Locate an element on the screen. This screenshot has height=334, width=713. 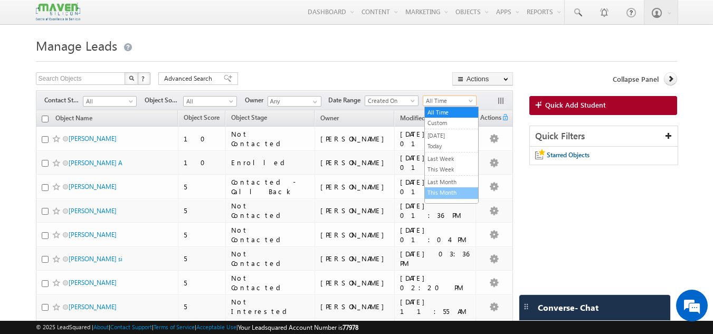
a: Today is located at coordinates (451, 146).